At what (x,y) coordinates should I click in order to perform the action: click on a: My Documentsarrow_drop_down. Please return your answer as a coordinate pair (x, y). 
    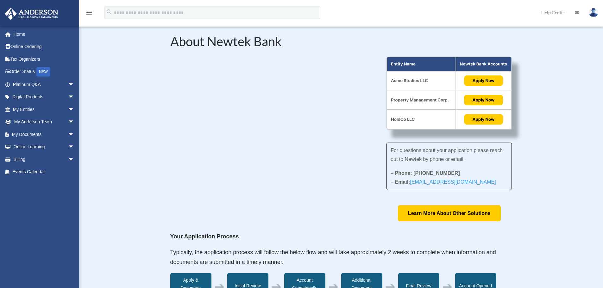
    Looking at the image, I should click on (44, 134).